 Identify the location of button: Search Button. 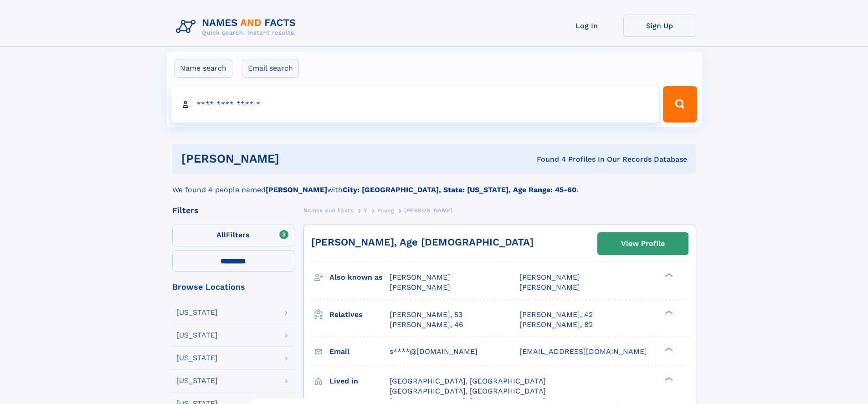
(679, 104).